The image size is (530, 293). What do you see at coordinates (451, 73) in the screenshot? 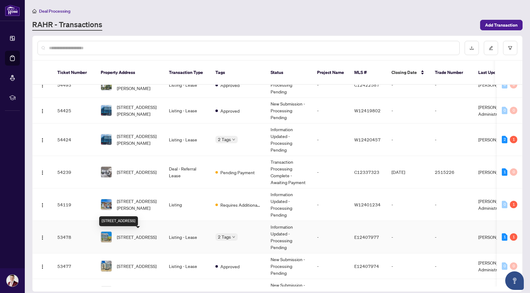
I see `th: Trade Number` at bounding box center [451, 73].